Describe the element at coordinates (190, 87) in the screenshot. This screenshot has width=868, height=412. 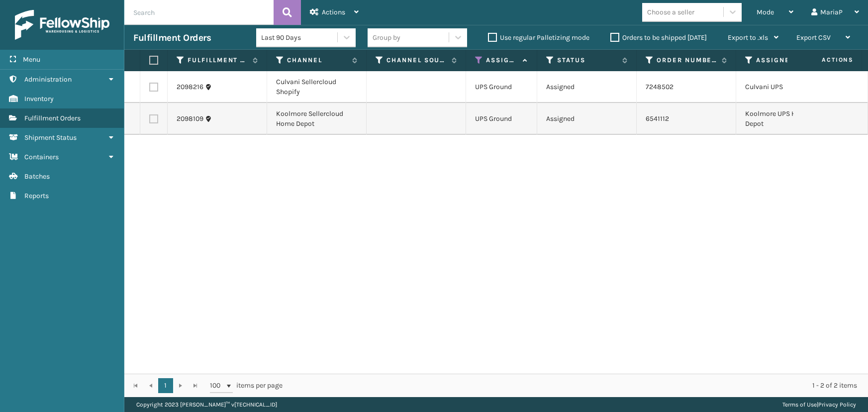
I see `a: 2098216` at that location.